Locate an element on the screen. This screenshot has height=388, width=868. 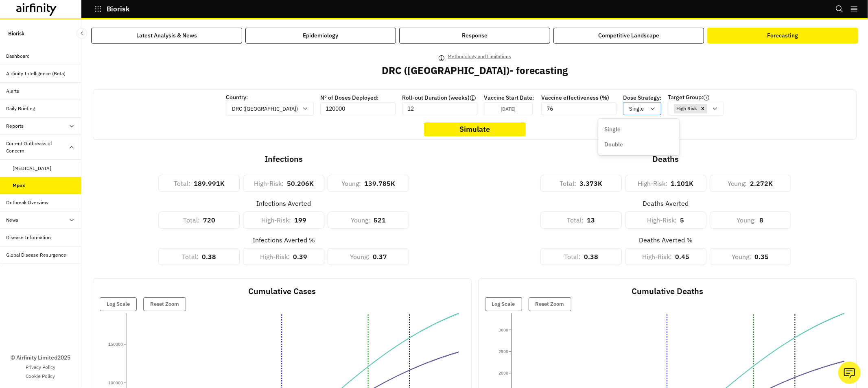
p: 8 is located at coordinates (762, 220).